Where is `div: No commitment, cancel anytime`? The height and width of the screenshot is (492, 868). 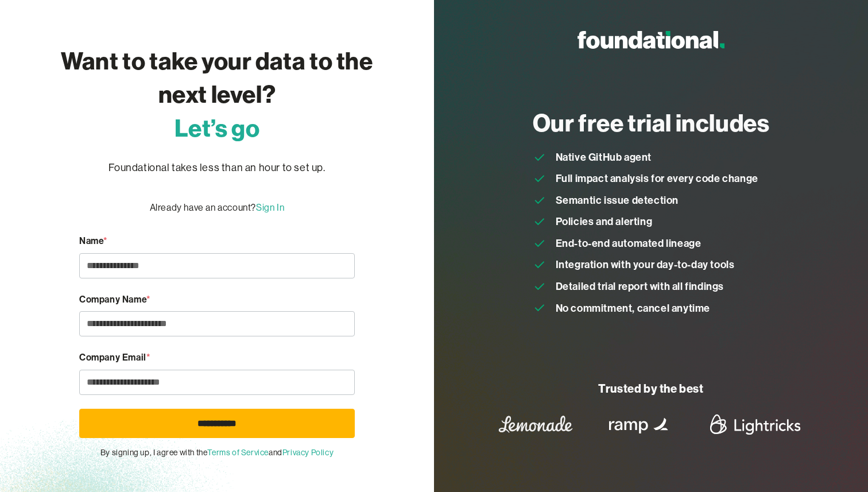 div: No commitment, cancel anytime is located at coordinates (633, 308).